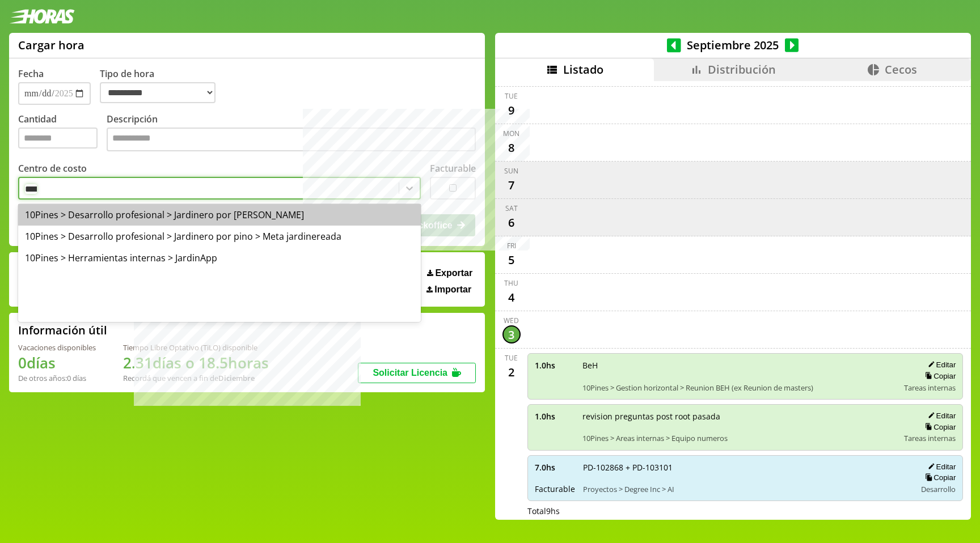 This screenshot has width=980, height=543. Describe the element at coordinates (555, 467) in the screenshot. I see `span: 7.0 hs` at that location.